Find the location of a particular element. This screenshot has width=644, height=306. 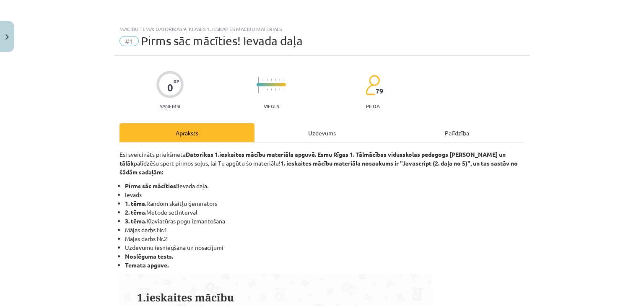

b: 3. tēma. is located at coordinates (135, 220).